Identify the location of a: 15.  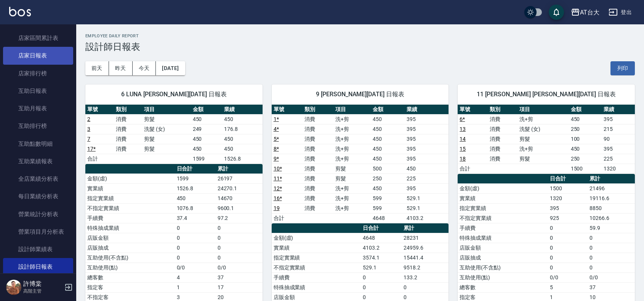
(463, 149).